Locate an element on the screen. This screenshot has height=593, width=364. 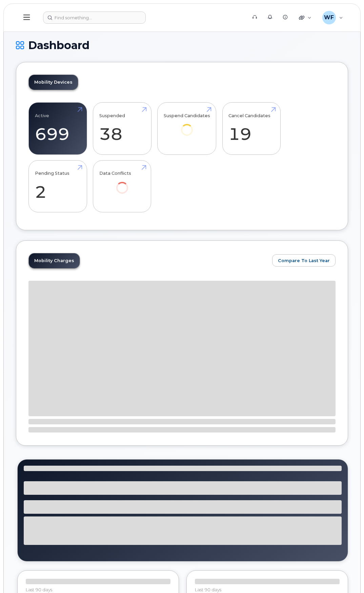
span: Compare To Last Year is located at coordinates (304, 261).